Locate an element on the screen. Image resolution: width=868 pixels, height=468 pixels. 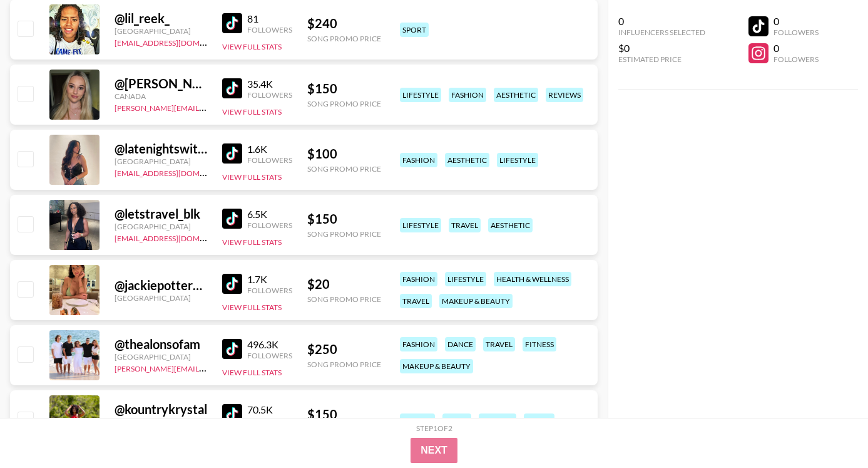
div: Canada is located at coordinates (161, 96).